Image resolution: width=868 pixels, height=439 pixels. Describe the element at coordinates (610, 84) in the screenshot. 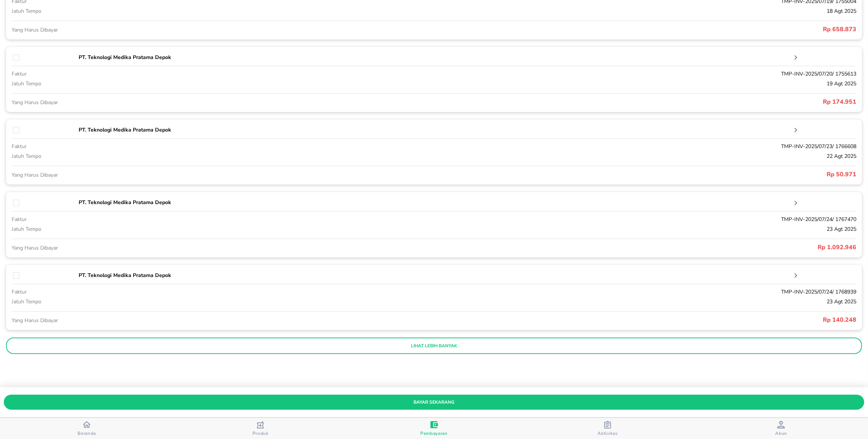

I see `p: 19 Agt 2025` at that location.